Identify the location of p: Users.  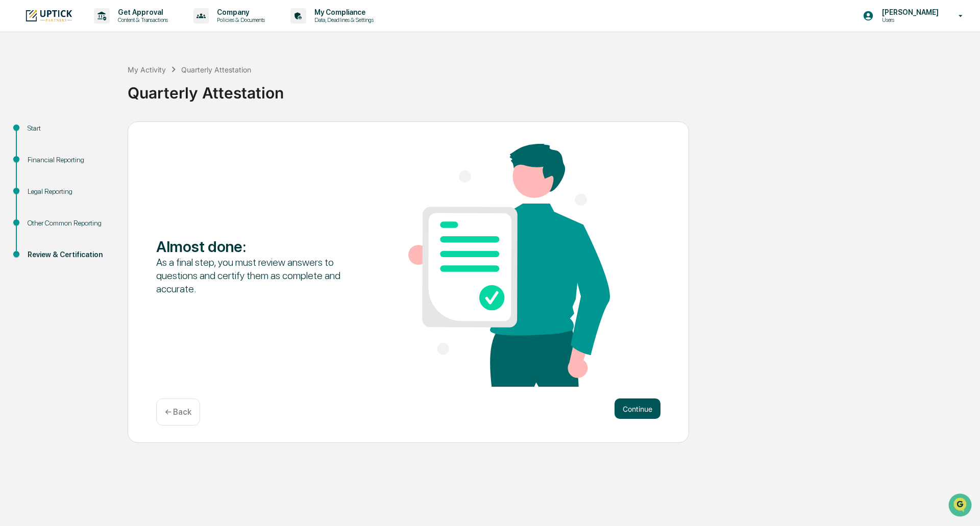
(909, 20).